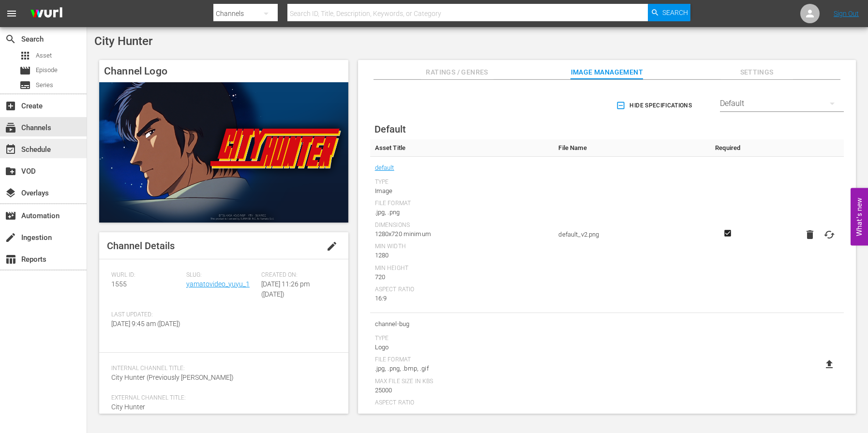  I want to click on span: Internal Channel Title:, so click(221, 368).